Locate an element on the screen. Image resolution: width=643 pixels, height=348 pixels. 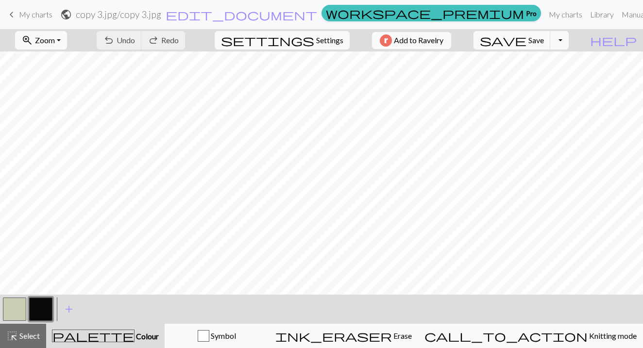
button: Add to Ravelry is located at coordinates (411, 40).